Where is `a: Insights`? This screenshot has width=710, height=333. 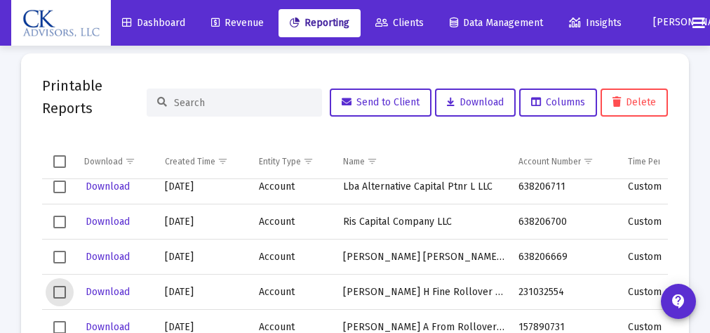 a: Insights is located at coordinates (595, 23).